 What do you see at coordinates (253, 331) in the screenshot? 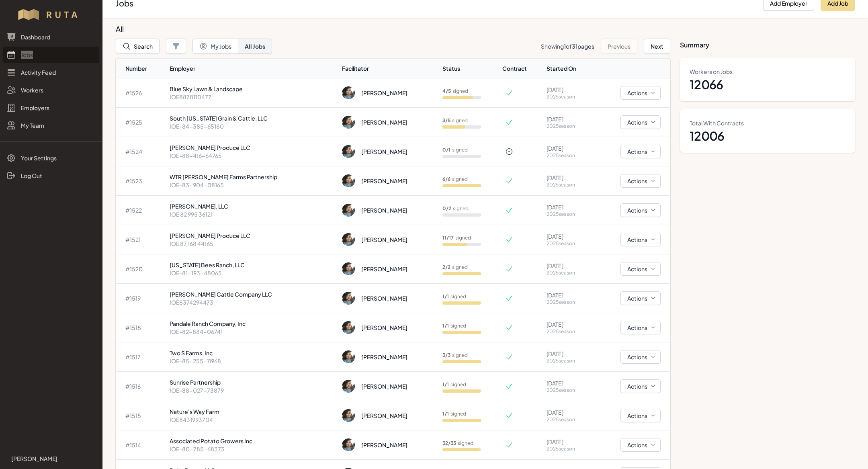
I see `p: IOE-82-884-06741` at bounding box center [253, 331].